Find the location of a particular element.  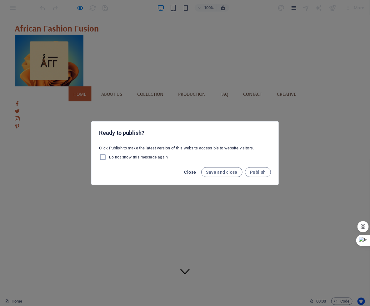

a: AFF Instagram is located at coordinates (185, 103).